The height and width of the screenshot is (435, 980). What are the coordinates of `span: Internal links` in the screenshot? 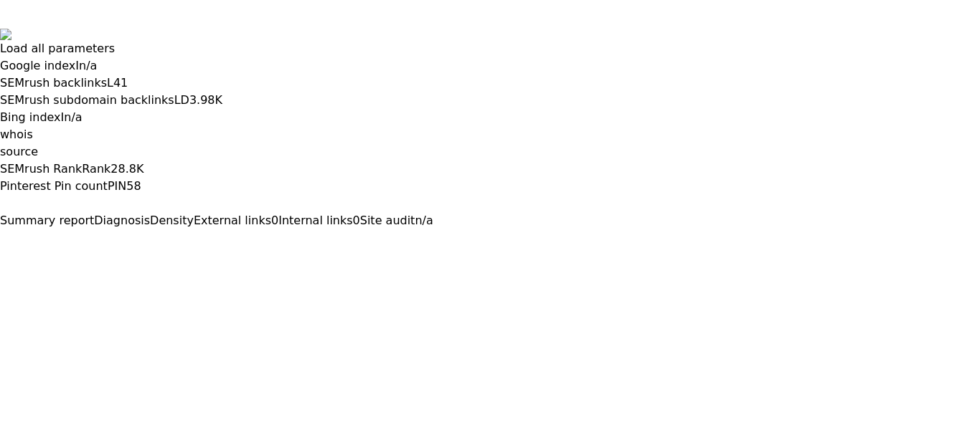 It's located at (315, 220).